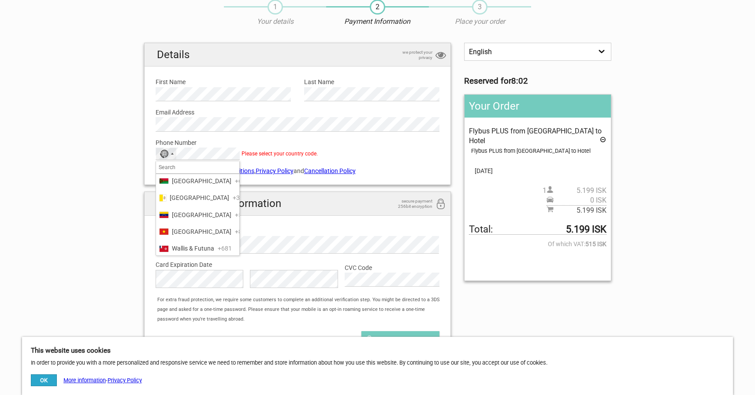 The image size is (755, 395). I want to click on span: 0 ISK, so click(580, 200).